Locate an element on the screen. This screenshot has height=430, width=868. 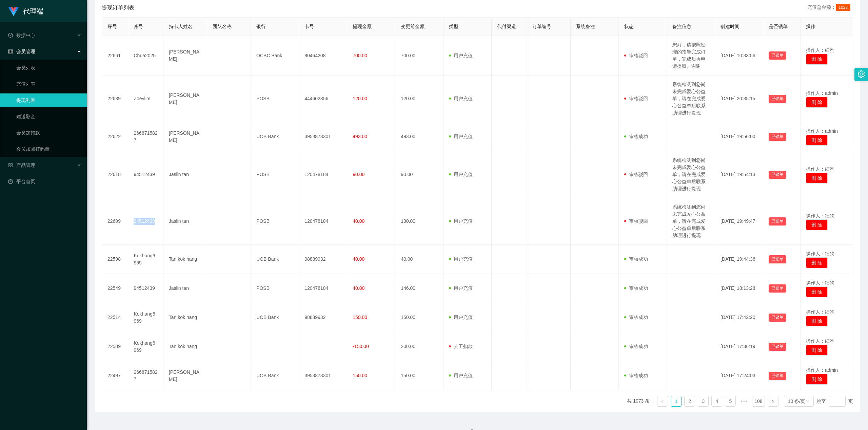
li: 共 1073 条， is located at coordinates (641, 401).